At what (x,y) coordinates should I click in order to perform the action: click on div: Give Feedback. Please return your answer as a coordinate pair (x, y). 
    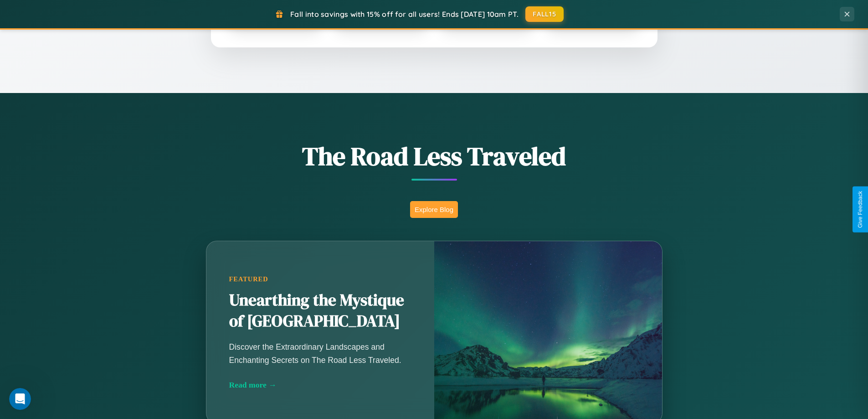
    Looking at the image, I should click on (860, 210).